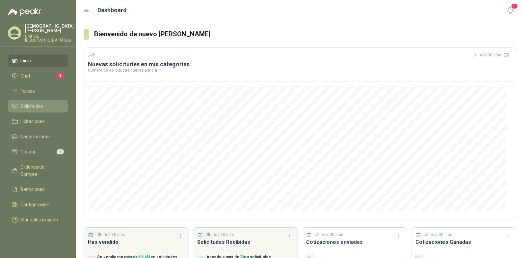  What do you see at coordinates (33, 189) in the screenshot?
I see `span: Remisiones` at bounding box center [33, 189].